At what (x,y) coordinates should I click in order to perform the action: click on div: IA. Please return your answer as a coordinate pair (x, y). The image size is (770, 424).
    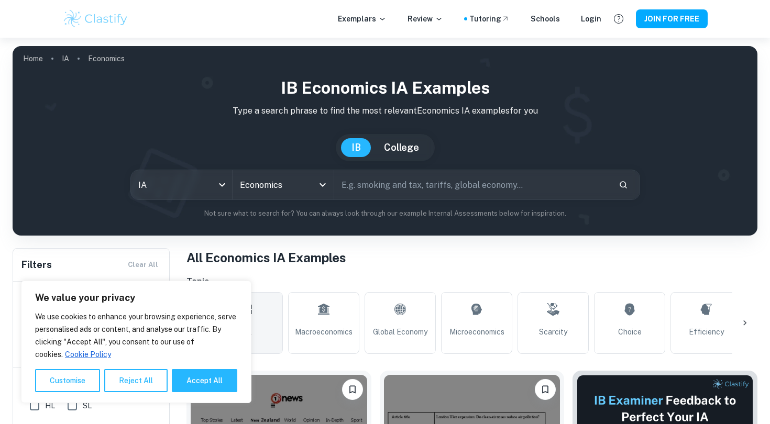
    Looking at the image, I should click on (181, 185).